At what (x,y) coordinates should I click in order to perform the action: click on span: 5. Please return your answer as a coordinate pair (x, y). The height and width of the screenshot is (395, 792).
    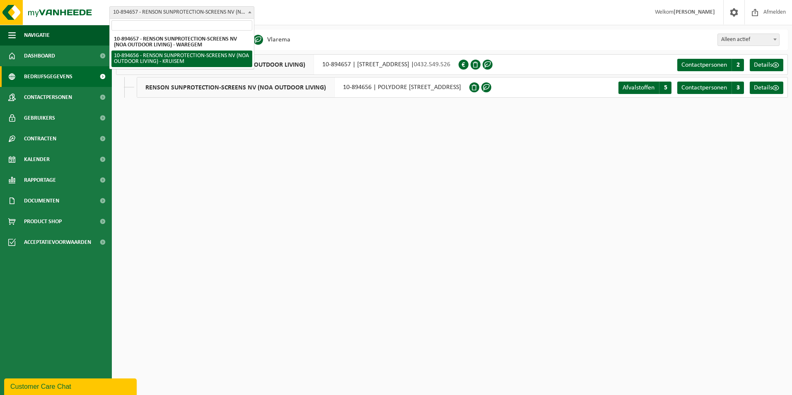
    Looking at the image, I should click on (665, 88).